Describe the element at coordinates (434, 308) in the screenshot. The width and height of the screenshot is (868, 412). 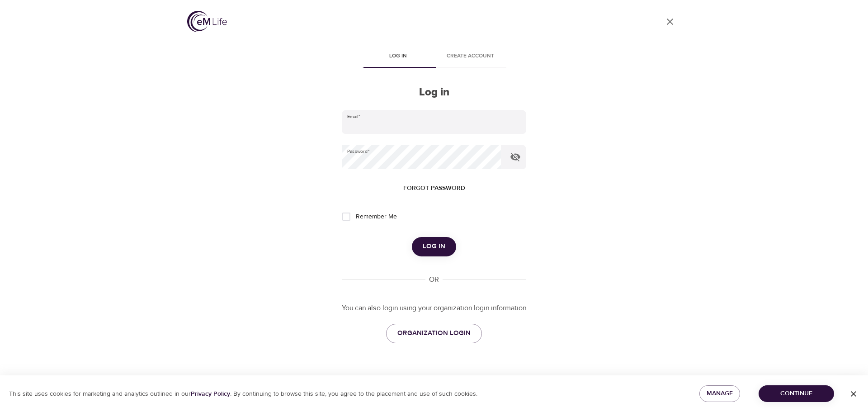
I see `p: You can also login using your organization login information` at that location.